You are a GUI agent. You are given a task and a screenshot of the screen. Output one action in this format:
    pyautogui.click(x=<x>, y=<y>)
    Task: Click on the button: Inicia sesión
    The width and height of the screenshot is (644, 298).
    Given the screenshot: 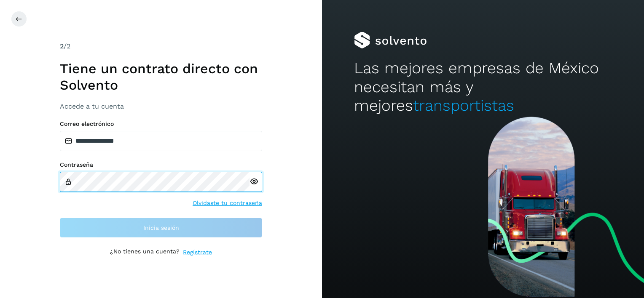 What is the action you would take?
    pyautogui.click(x=161, y=228)
    